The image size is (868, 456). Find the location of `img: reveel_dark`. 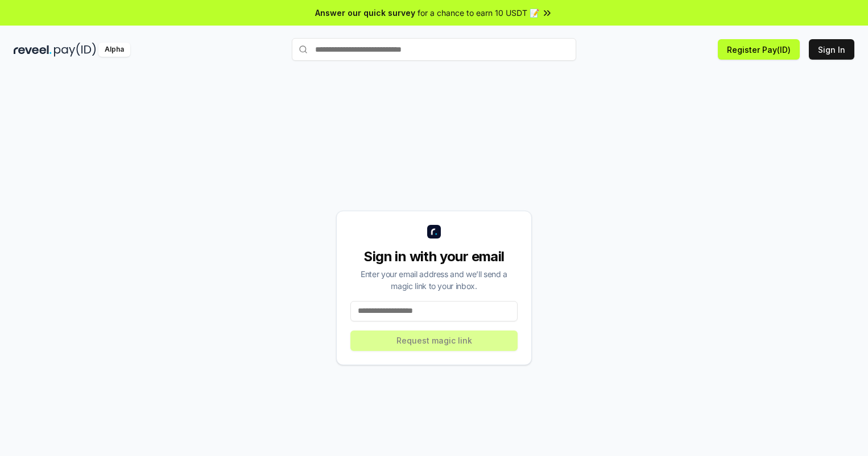

img: reveel_dark is located at coordinates (33, 49).